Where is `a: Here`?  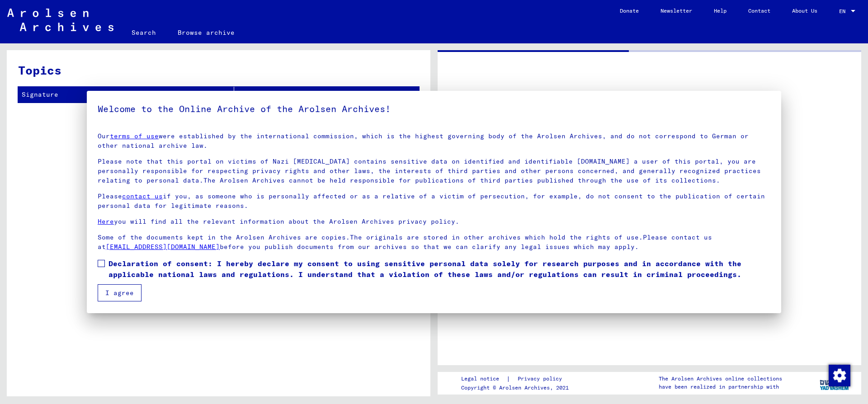
a: Here is located at coordinates (106, 221).